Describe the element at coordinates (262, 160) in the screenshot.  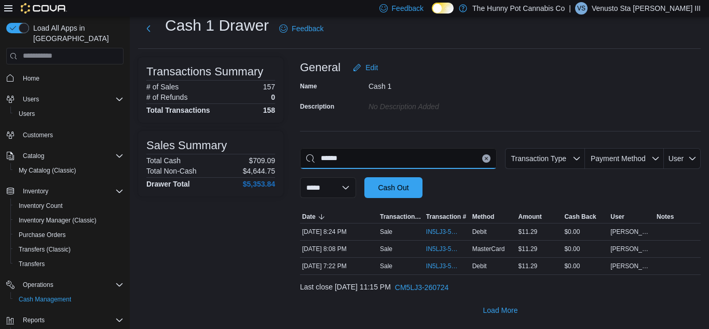
I see `p: $709.09` at that location.